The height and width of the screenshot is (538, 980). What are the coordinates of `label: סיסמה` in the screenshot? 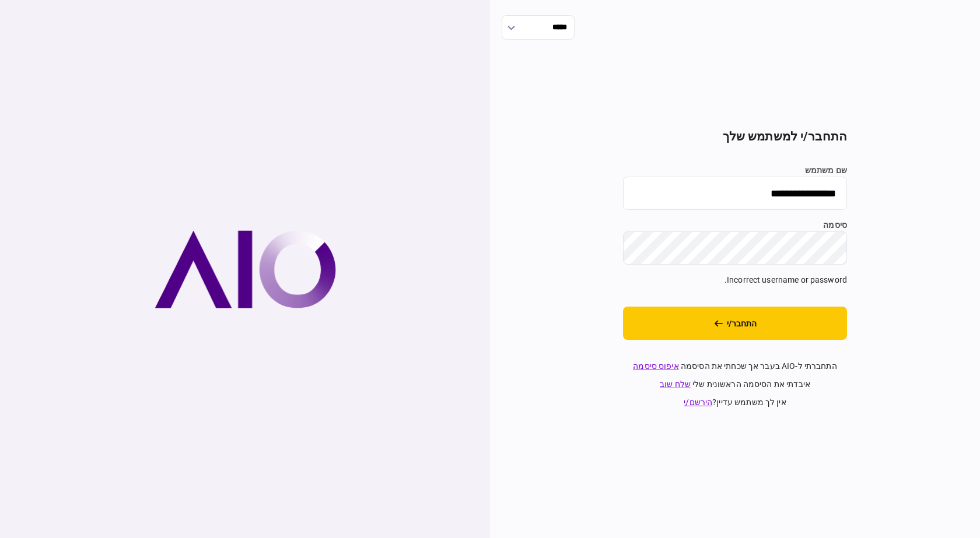 It's located at (735, 225).